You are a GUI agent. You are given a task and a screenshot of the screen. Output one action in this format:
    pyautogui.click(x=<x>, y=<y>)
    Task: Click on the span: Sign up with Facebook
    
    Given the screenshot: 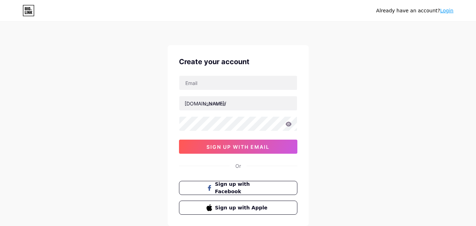 What is the action you would take?
    pyautogui.click(x=242, y=188)
    